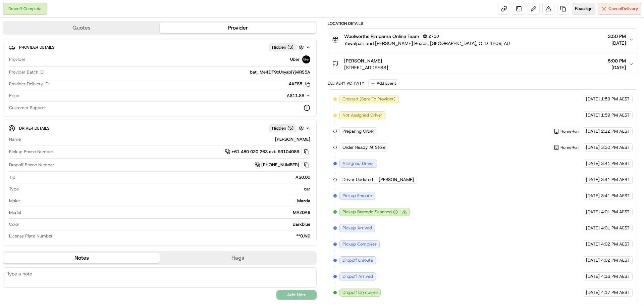  I want to click on div: Delivery Activity, so click(346, 83).